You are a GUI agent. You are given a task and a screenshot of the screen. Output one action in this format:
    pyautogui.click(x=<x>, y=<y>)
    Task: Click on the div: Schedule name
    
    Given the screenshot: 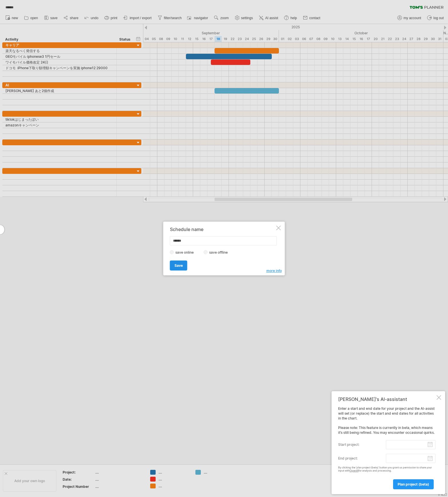 What is the action you would take?
    pyautogui.click(x=222, y=229)
    